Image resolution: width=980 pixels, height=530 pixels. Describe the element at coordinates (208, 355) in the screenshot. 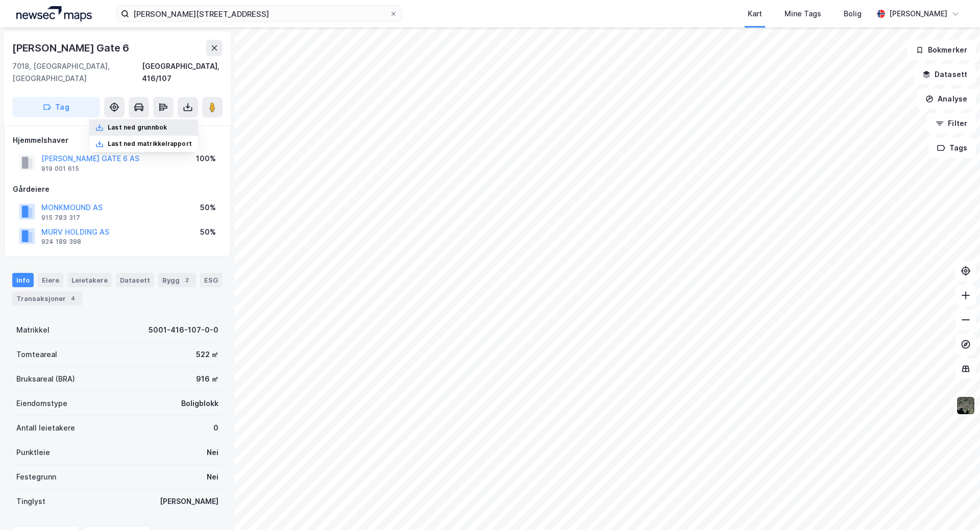

I see `div: 522 ㎡` at that location.